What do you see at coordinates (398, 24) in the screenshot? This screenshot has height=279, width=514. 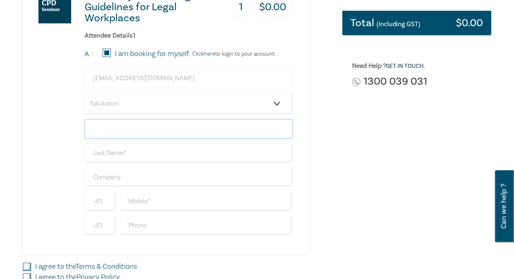 I see `small: (Including GST)` at bounding box center [398, 24].